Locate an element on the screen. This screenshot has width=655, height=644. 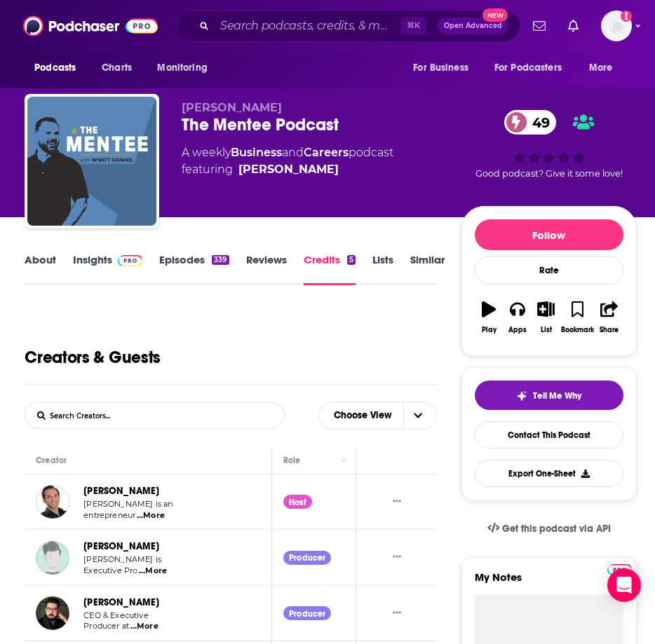
a: Similar is located at coordinates (427, 269).